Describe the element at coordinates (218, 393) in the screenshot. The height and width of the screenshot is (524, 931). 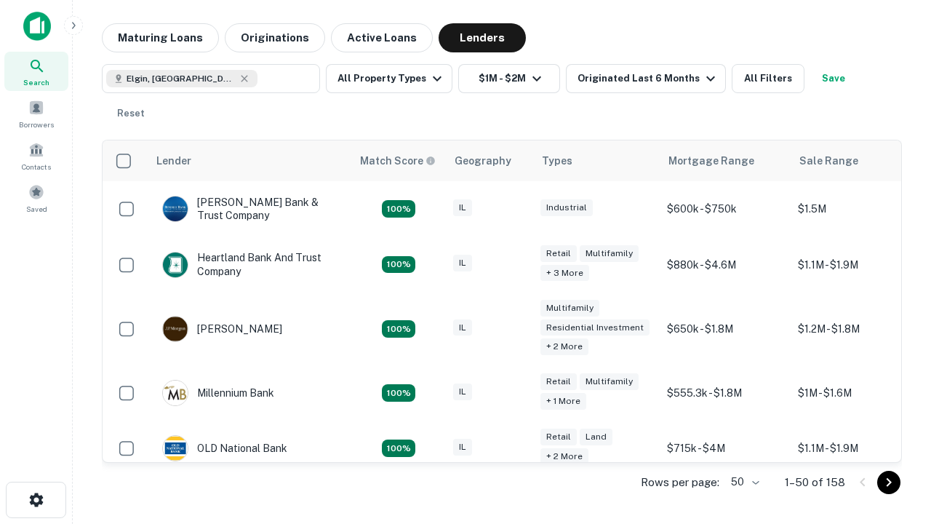
I see `div: Millennium Bank` at that location.